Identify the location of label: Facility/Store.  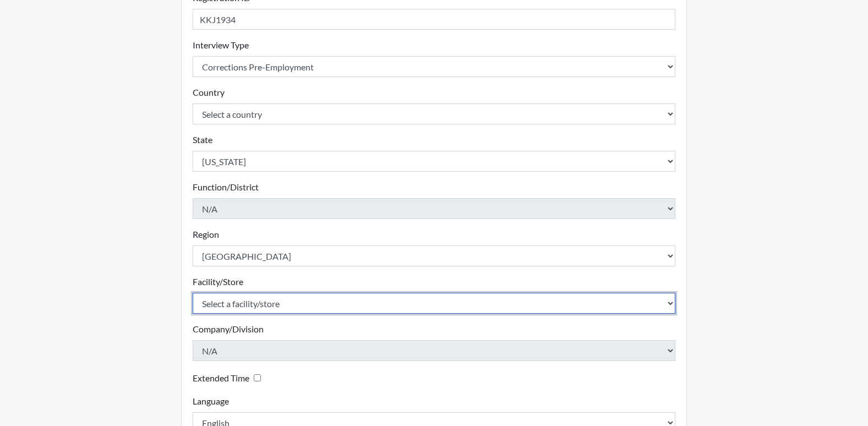
(218, 282).